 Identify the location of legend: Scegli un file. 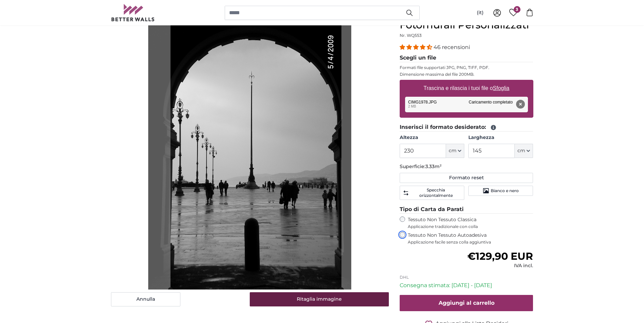
(466, 58).